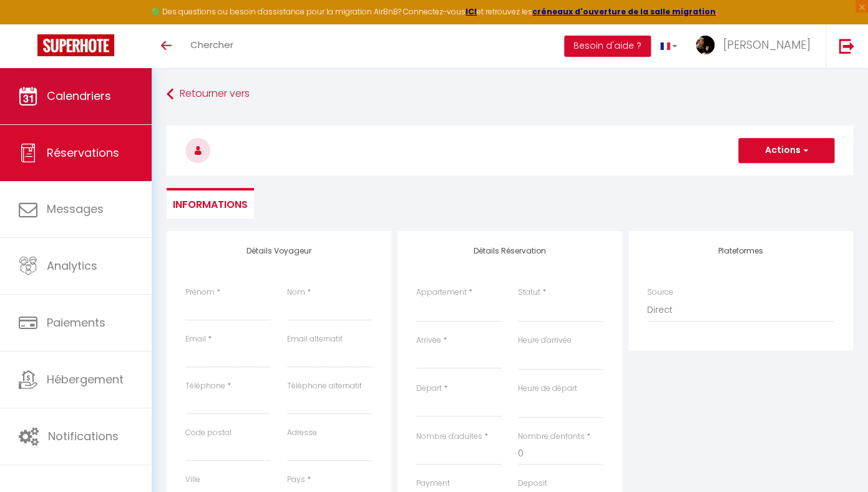 This screenshot has height=492, width=868. Describe the element at coordinates (547, 389) in the screenshot. I see `label: Heure de départ` at that location.